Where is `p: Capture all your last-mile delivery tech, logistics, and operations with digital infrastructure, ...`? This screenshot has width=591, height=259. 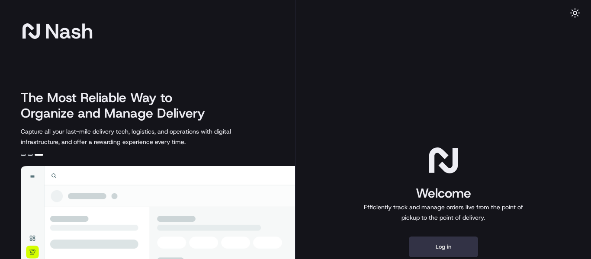 p: Capture all your last-mile delivery tech, logistics, and operations with digital infrastructure, ... is located at coordinates (145, 137).